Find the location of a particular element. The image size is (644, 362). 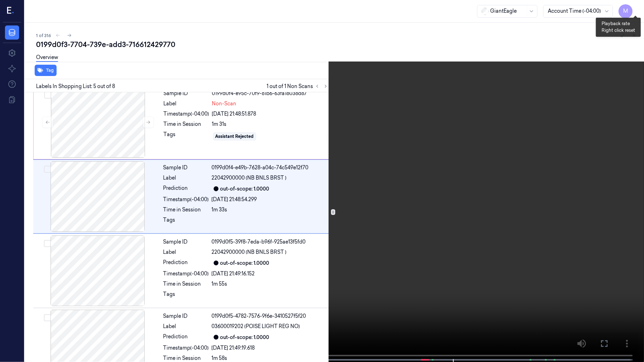

span: M is located at coordinates (626, 11).